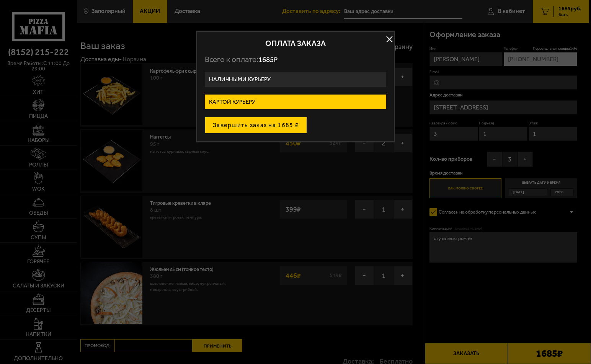  Describe the element at coordinates (296, 102) in the screenshot. I see `label: Картой курьеру` at that location.